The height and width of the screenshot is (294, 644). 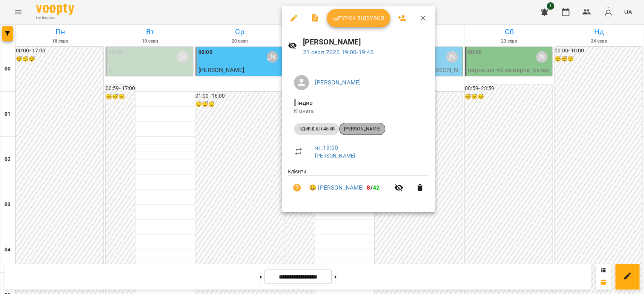 What do you see at coordinates (376, 187) in the screenshot?
I see `span: 42` at bounding box center [376, 187].